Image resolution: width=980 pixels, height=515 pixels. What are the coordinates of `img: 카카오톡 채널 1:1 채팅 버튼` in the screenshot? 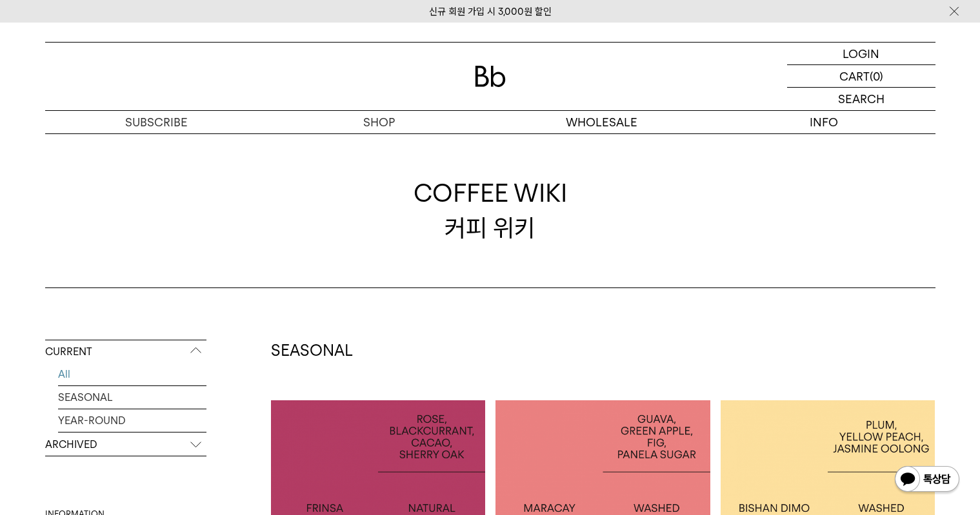 It's located at (927, 481).